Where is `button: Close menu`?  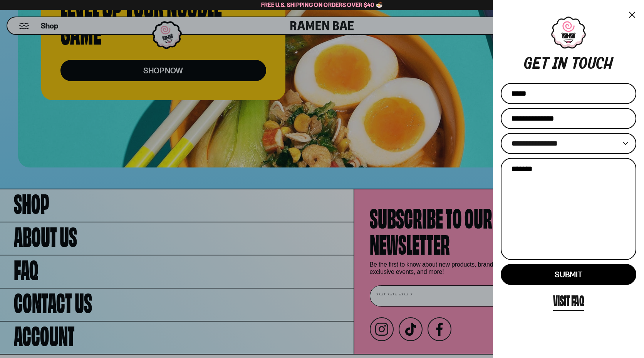
button: Close menu is located at coordinates (631, 15).